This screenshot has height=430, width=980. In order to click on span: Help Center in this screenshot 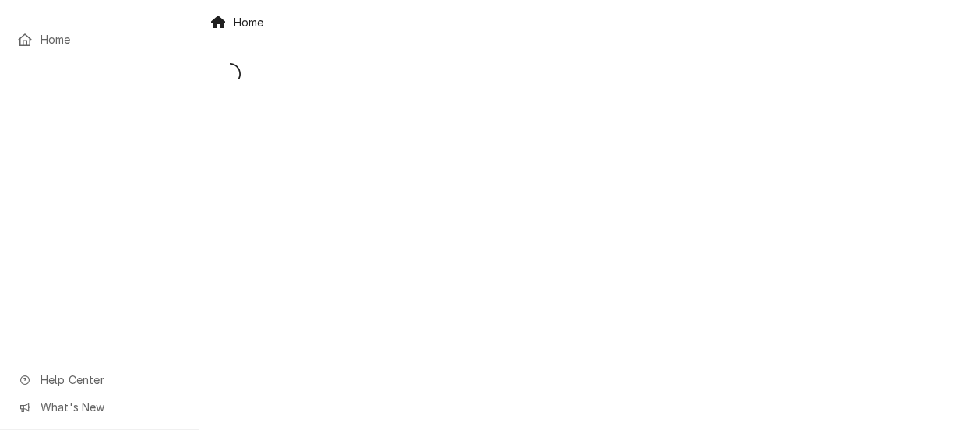, I will do `click(110, 379)`.